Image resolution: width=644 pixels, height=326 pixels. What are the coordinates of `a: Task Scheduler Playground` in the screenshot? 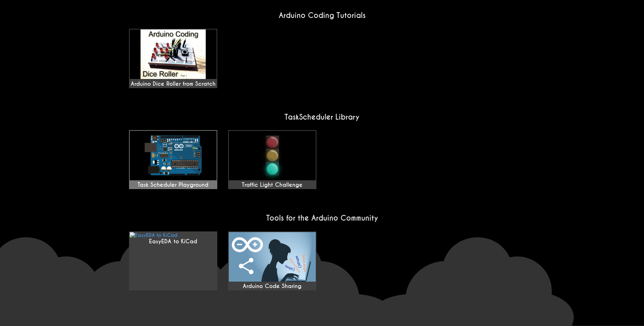 It's located at (173, 160).